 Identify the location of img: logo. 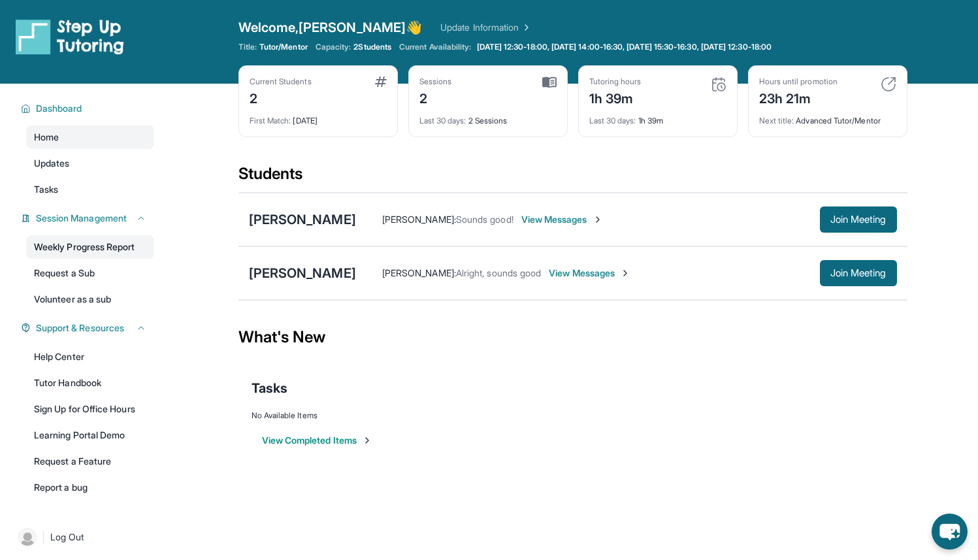
(70, 36).